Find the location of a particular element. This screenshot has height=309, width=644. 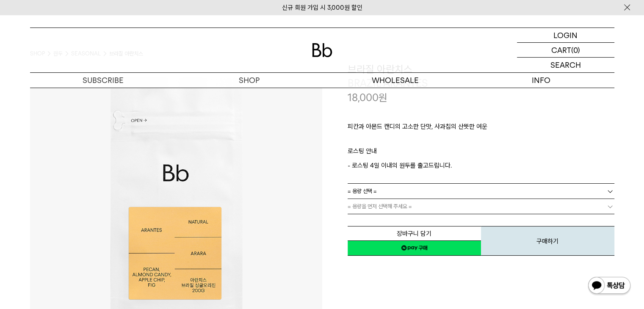

img: 로고 is located at coordinates (322, 50).